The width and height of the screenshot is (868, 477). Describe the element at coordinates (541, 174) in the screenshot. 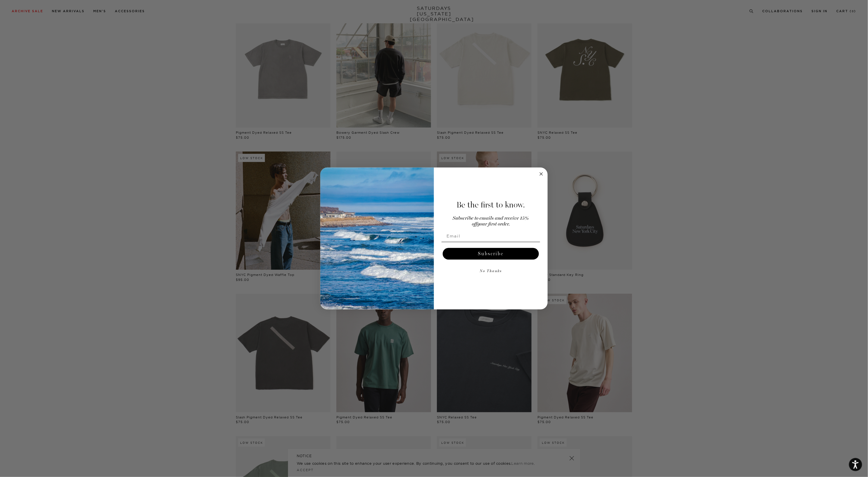

I see `button: Close dialog` at that location.